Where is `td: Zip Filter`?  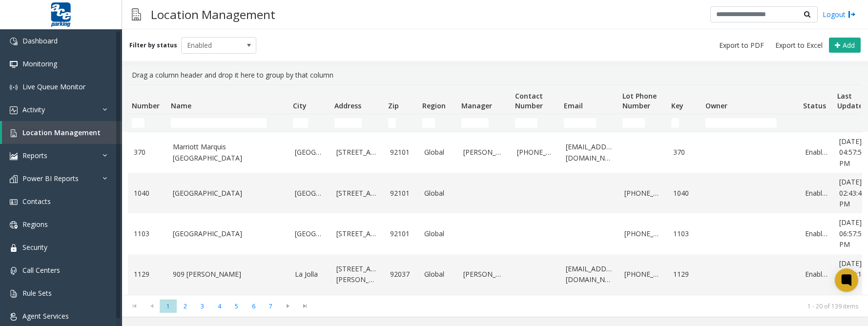
td: Zip Filter is located at coordinates (401, 123).